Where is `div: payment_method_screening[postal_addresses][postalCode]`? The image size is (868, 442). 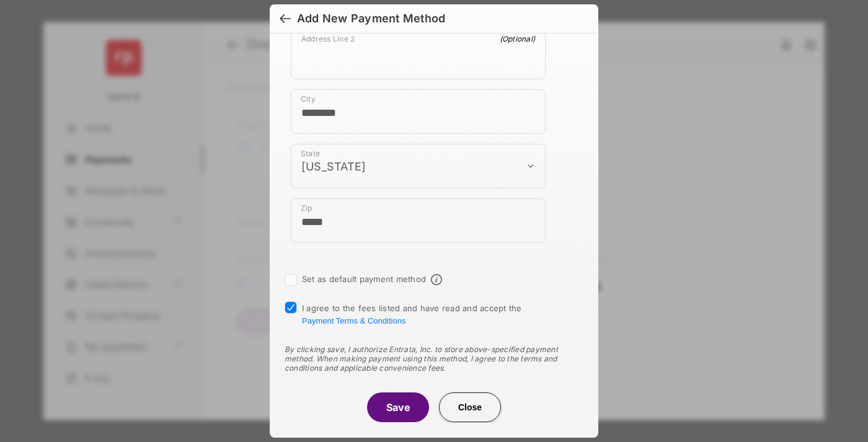
div: payment_method_screening[postal_addresses][postalCode] is located at coordinates (417, 221).